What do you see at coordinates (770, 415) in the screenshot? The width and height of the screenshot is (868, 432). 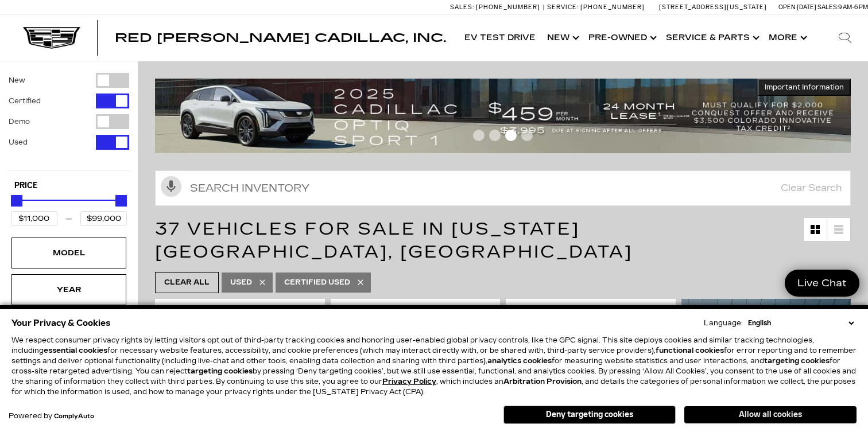 I see `button: Allow all cookies` at bounding box center [770, 415].